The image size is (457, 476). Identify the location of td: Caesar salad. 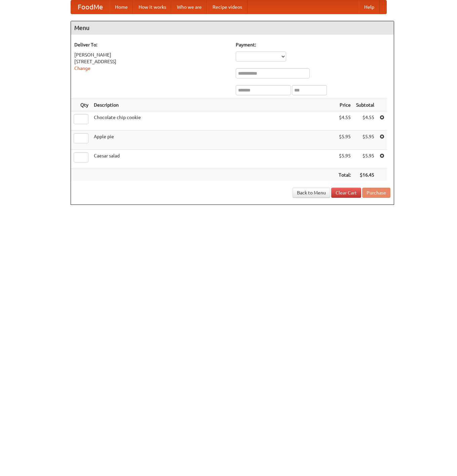
(214, 159).